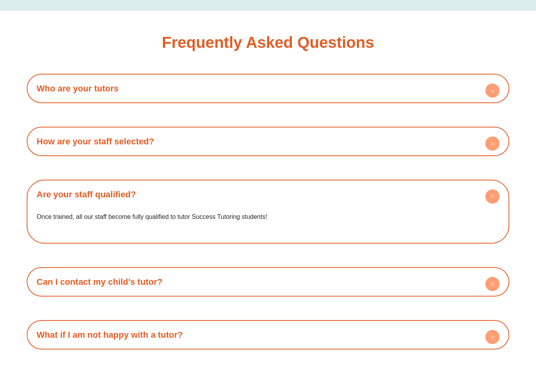  I want to click on h4: What if I am not happy with a tutor?, so click(267, 334).